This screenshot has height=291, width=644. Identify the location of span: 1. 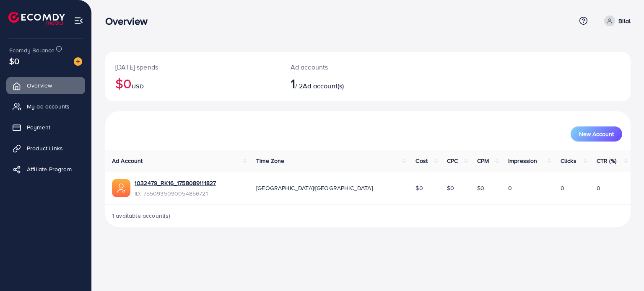
(293, 84).